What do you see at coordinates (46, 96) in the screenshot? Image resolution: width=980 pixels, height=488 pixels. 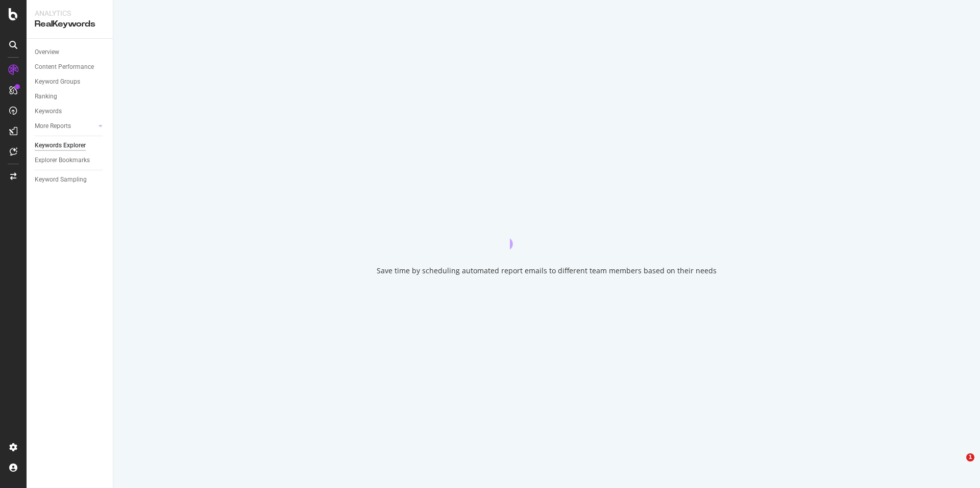 I see `div: Ranking` at bounding box center [46, 96].